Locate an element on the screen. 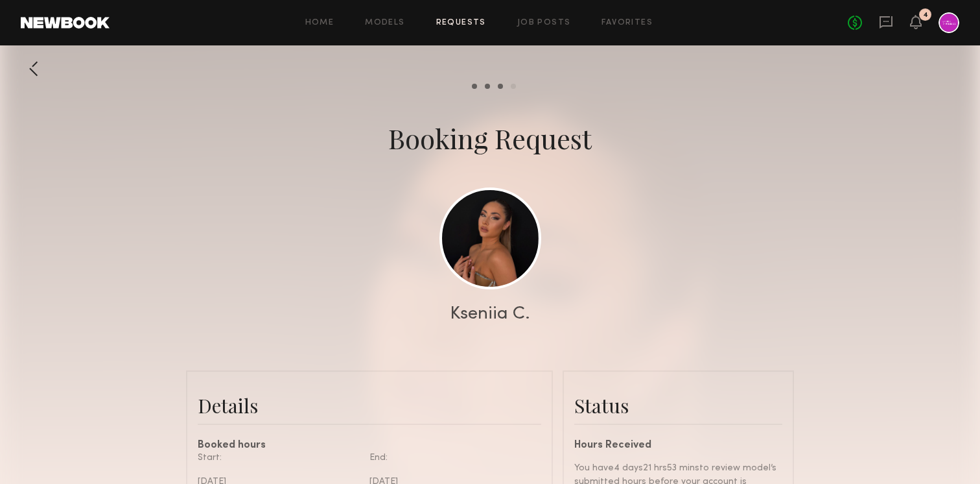 The width and height of the screenshot is (980, 484). a: Models is located at coordinates (385, 22).